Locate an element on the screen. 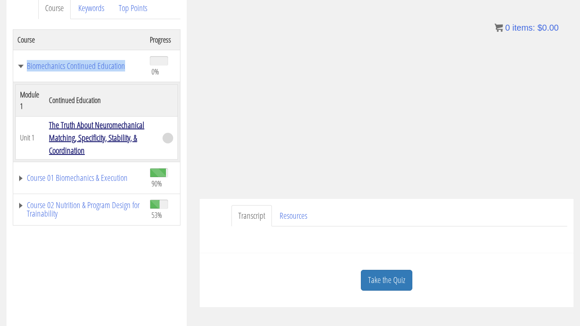  td: Unit 1 is located at coordinates (30, 137).